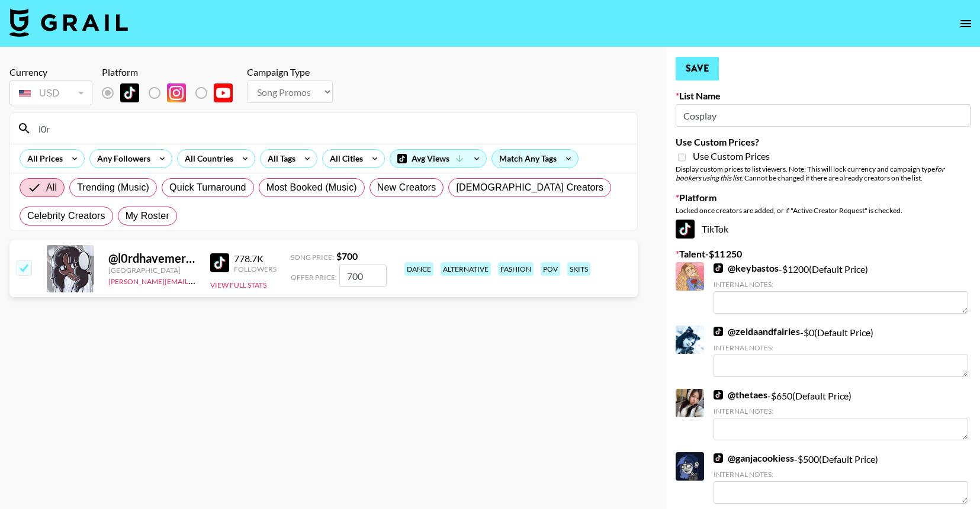  I want to click on label: List Name, so click(824, 96).